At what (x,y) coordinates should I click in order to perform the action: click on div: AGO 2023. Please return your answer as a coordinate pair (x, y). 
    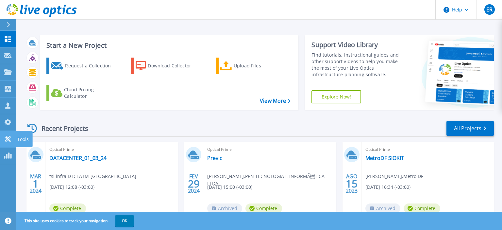
    Looking at the image, I should click on (352, 183).